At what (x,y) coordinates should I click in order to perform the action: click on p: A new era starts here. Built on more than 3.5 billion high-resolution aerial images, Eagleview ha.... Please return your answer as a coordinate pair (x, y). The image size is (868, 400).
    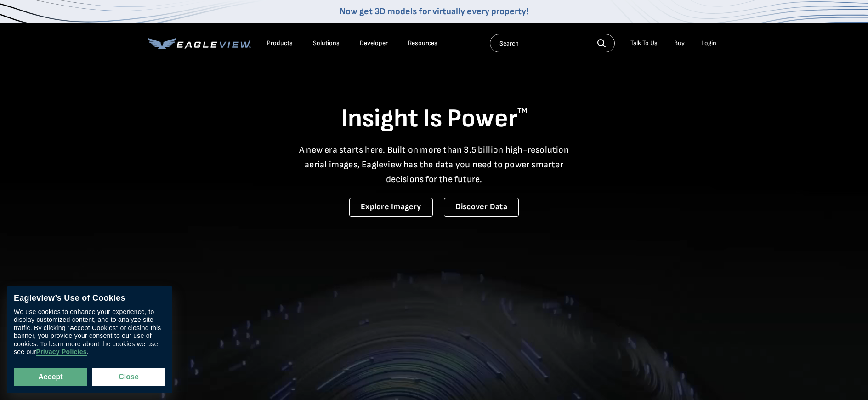
    Looking at the image, I should click on (435, 165).